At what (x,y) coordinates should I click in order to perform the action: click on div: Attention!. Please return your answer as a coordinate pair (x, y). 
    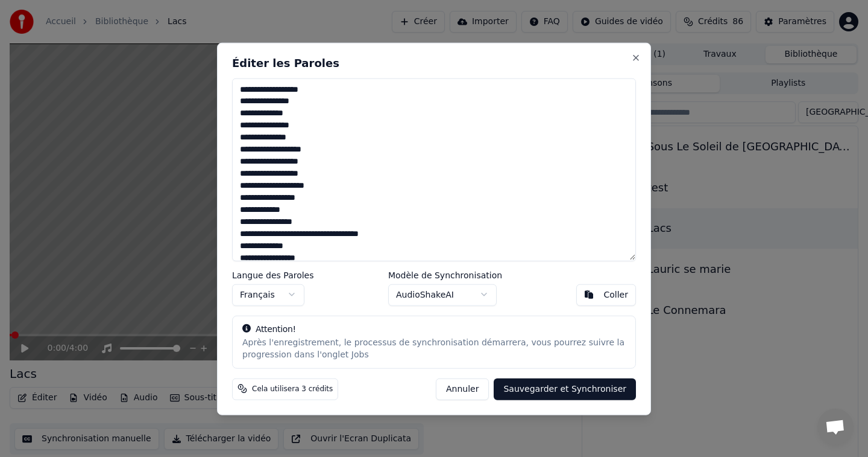
    Looking at the image, I should click on (434, 329).